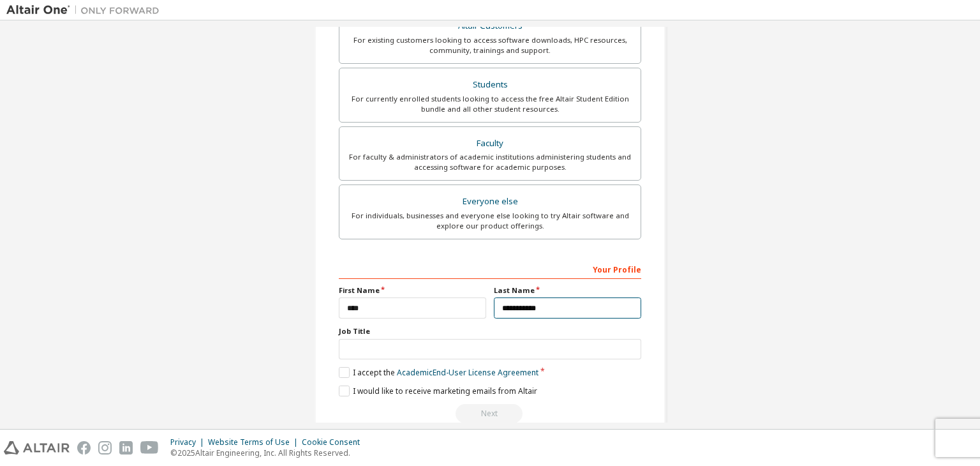  I want to click on a: Academic End-User License Agreement, so click(468, 372).